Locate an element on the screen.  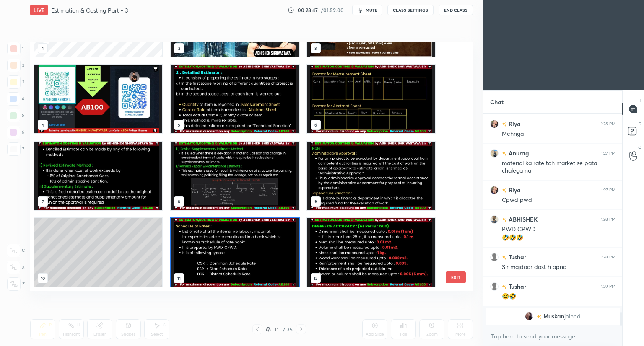
div: 6 is located at coordinates (16, 132).